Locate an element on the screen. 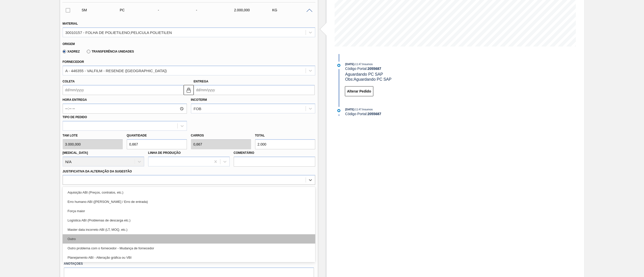  div: KG is located at coordinates (293, 10).